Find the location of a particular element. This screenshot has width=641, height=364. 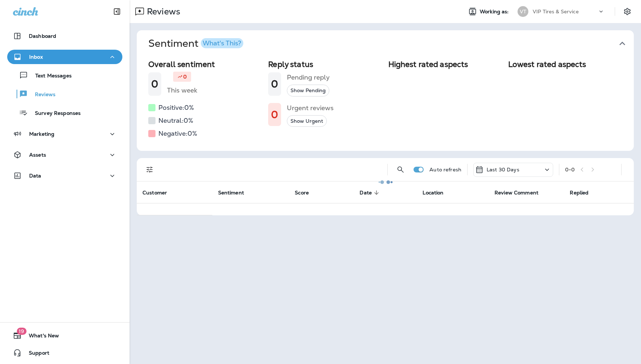

p: Dashboard is located at coordinates (43, 36).